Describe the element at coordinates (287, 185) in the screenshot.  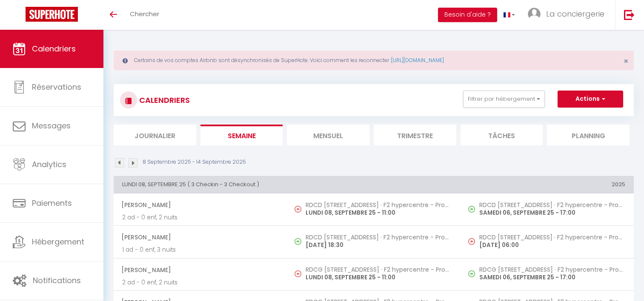
I see `th: LUNDI 08, SEPTEMBRE 25 ( 3 Checkin - 3 Checkout )` at that location.